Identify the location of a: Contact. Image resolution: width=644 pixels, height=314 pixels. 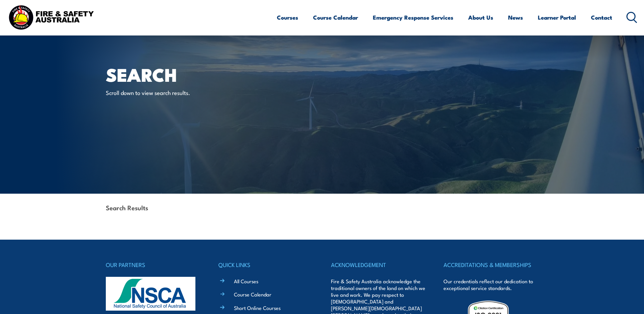
(601, 17).